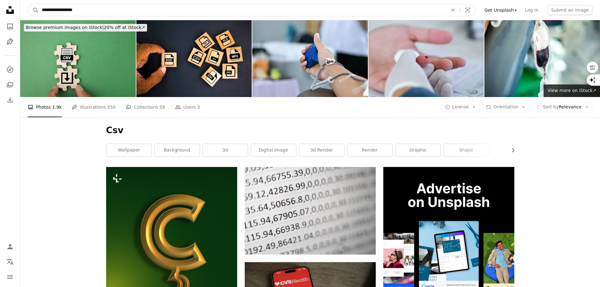 This screenshot has width=600, height=287. I want to click on span: Browse premium images on iStock |, so click(65, 27).